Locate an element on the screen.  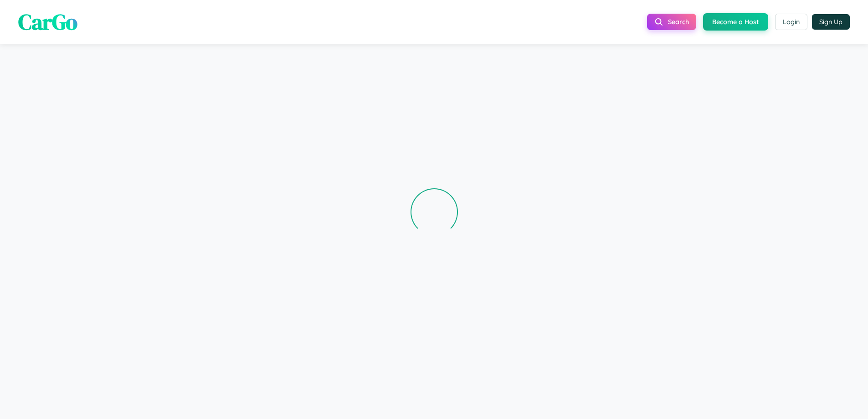
button: Become a Host is located at coordinates (736, 22).